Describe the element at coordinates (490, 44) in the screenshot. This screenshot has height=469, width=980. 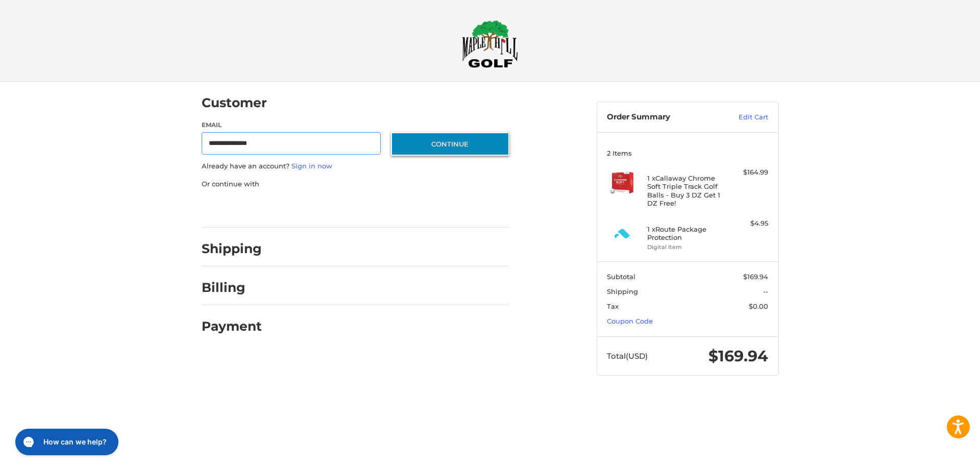
I see `img: Maple Hill Golf` at that location.